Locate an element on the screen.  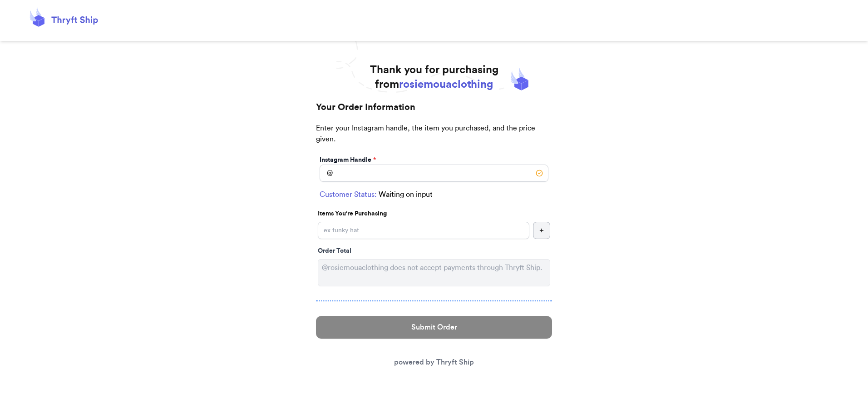
button: Submit Order is located at coordinates (434, 327).